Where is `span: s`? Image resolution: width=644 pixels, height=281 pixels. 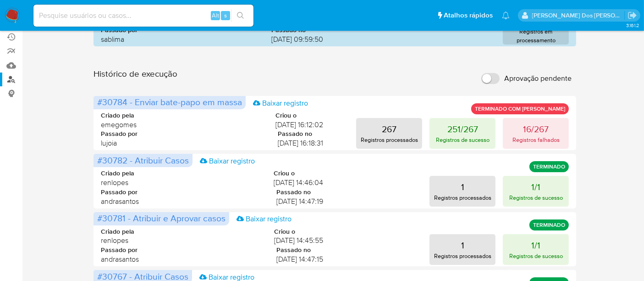 span: s is located at coordinates (226, 15).